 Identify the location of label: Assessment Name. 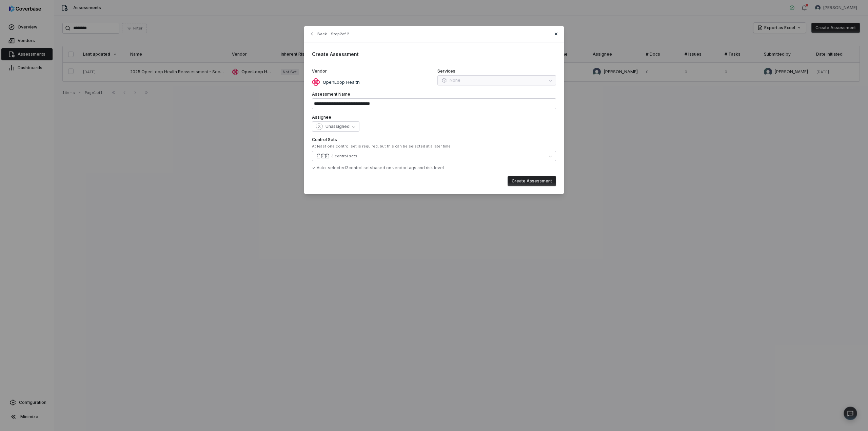
(434, 94).